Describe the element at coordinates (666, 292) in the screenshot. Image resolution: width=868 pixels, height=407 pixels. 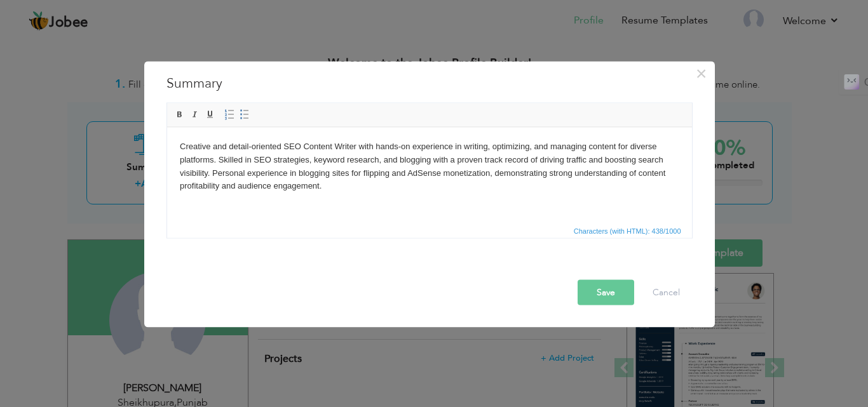
I see `button: Cancel` at that location.